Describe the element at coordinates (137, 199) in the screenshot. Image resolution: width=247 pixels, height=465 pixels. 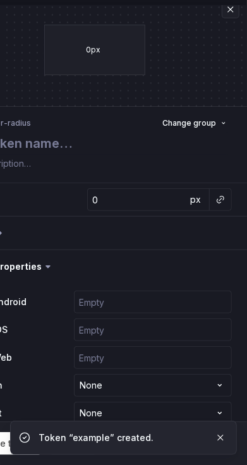
I see `input: 0` at that location.